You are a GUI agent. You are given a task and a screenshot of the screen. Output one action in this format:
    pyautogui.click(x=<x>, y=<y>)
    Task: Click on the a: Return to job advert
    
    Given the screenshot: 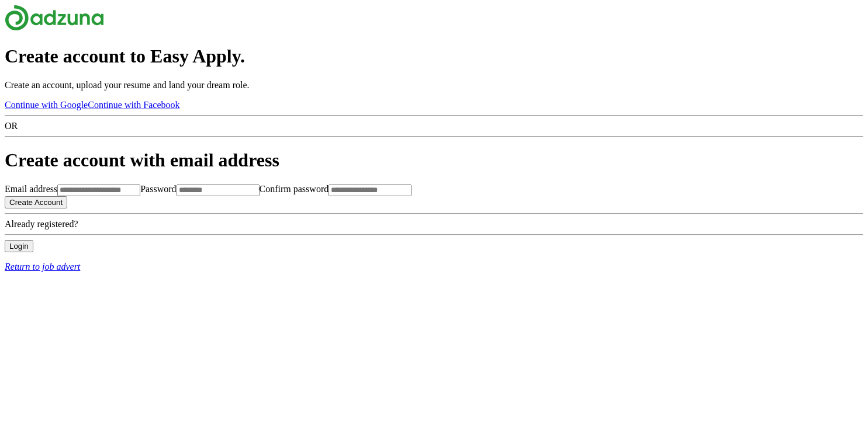 What is the action you would take?
    pyautogui.click(x=434, y=267)
    